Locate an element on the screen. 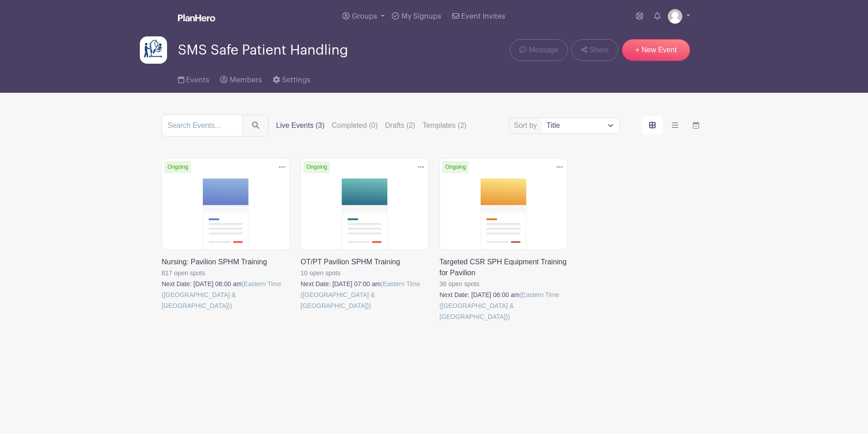 The image size is (868, 434). span: Share is located at coordinates (599, 50).